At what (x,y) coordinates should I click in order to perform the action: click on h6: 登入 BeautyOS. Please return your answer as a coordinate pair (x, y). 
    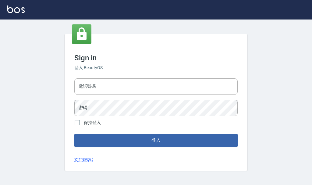
    Looking at the image, I should click on (156, 68).